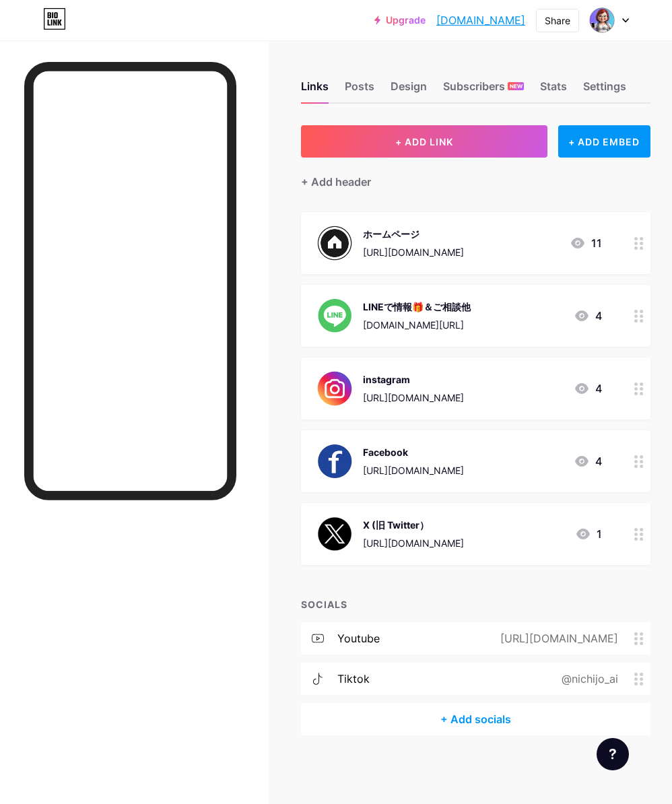 Image resolution: width=672 pixels, height=804 pixels. I want to click on div: + Add socials, so click(476, 719).